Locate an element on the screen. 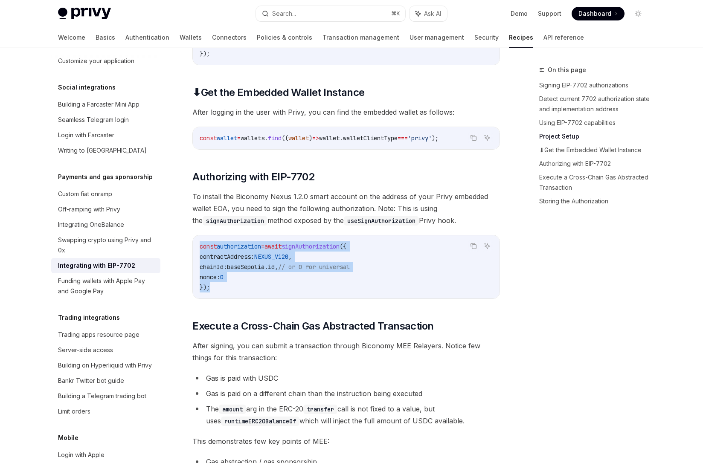  li: The arg in the ERC-20 call is not fixed to a value, but uses which will inject the full amount of... is located at coordinates (346, 415).